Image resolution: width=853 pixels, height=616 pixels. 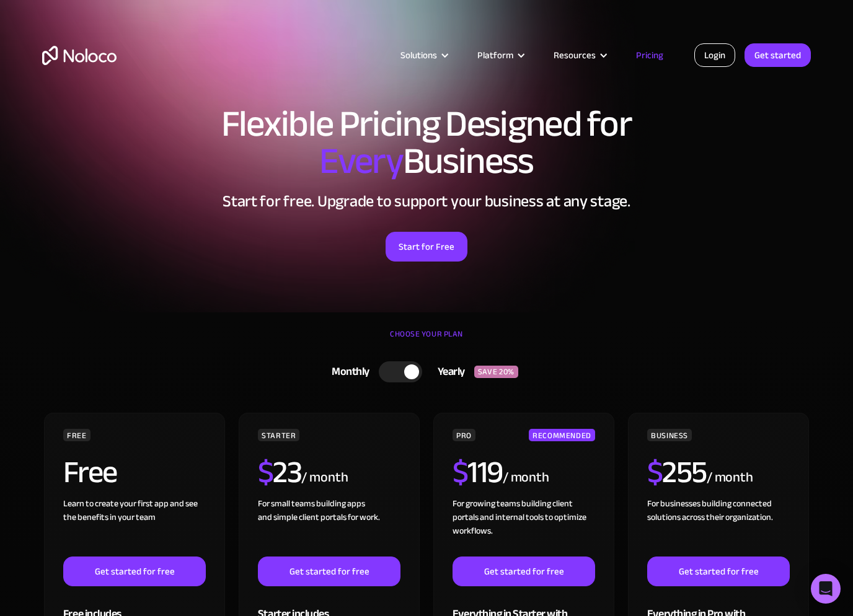 What do you see at coordinates (135, 527) in the screenshot?
I see `div: Learn to create your first app and see the benefits in your team ‍` at bounding box center [135, 527].